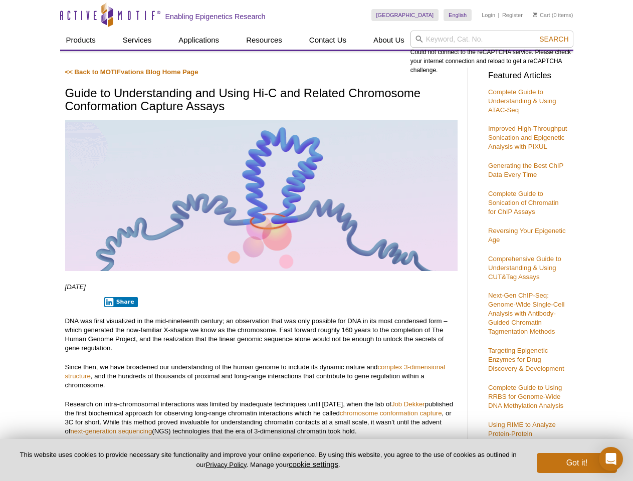 The image size is (633, 481). What do you see at coordinates (526, 397) in the screenshot?
I see `a: Complete Guide to Using RRBS for Genome-Wide DNA Methylation Analysis` at bounding box center [526, 397].